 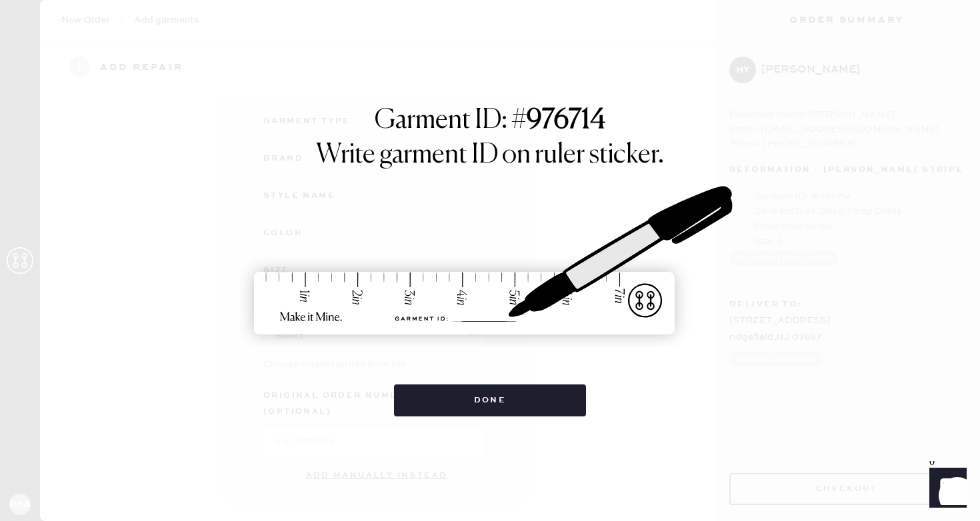 I want to click on img: ruler-sticker-sharpie.svg, so click(x=490, y=261).